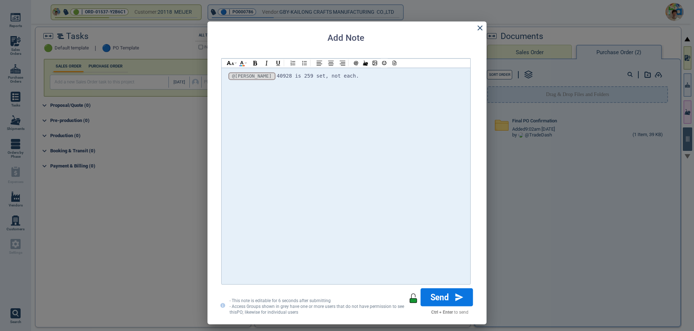 This screenshot has height=331, width=694. I want to click on button: Send, so click(447, 297).